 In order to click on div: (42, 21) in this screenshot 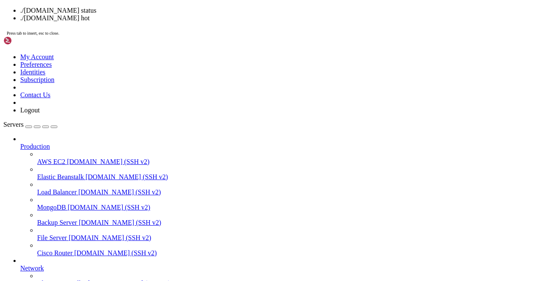, I will do `click(100, 94)`.